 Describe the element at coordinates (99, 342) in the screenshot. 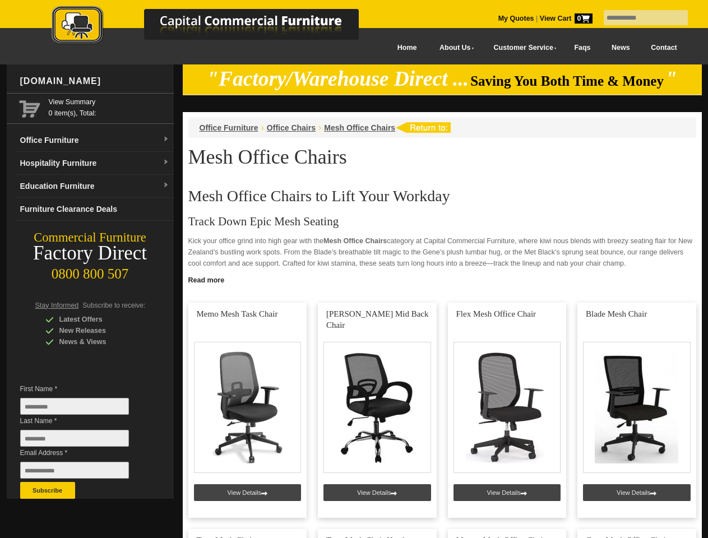

I see `div: News & Views` at that location.